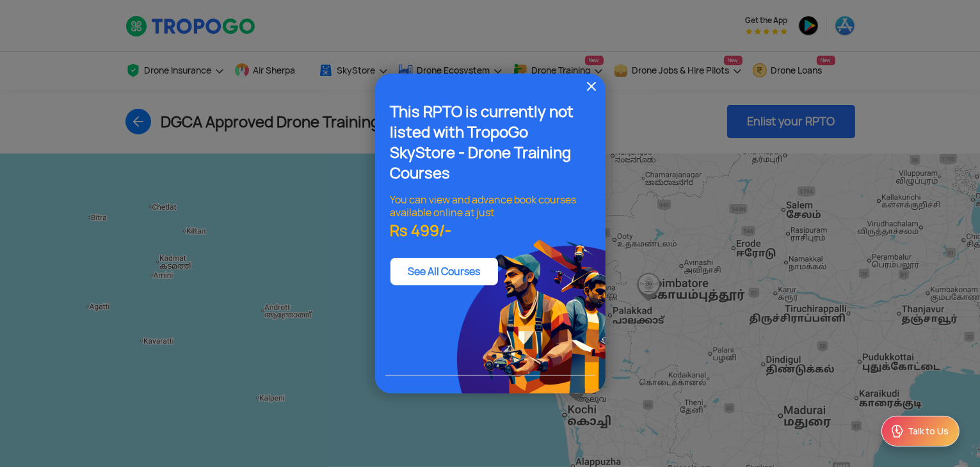 The image size is (980, 467). I want to click on a: See All Courses, so click(444, 271).